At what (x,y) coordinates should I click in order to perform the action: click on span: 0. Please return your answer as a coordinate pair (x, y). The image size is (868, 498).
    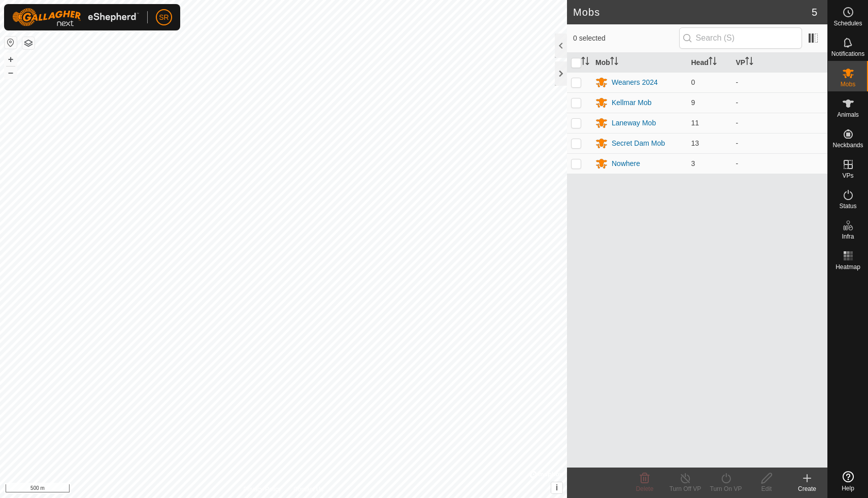
    Looking at the image, I should click on (693, 82).